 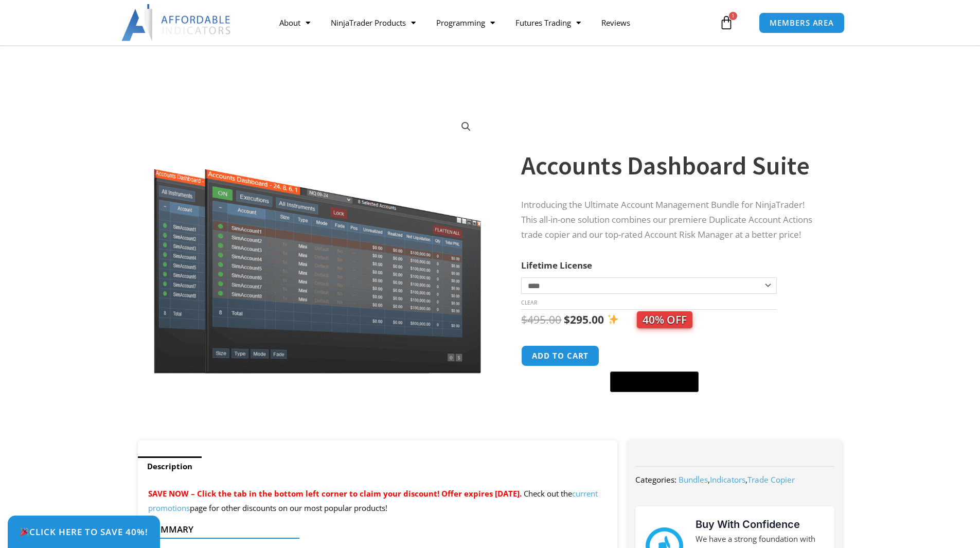 I want to click on a: Trade Copier, so click(x=771, y=479).